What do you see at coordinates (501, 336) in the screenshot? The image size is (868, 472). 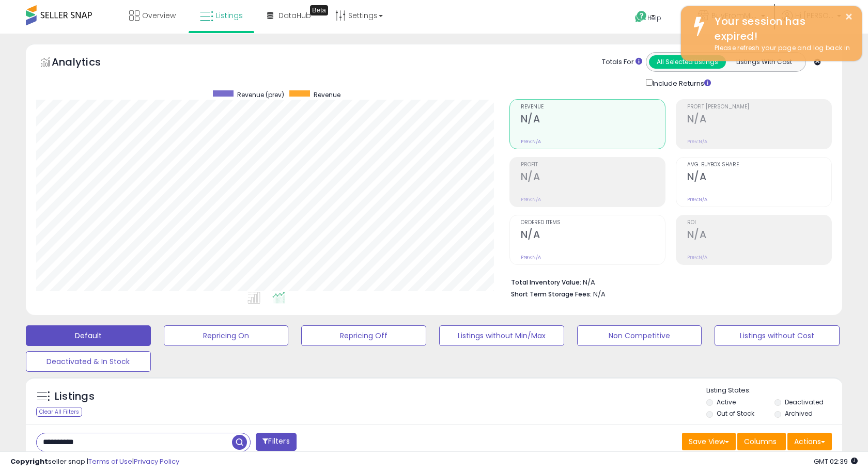 I see `button: Listings without Min/Max` at bounding box center [501, 336].